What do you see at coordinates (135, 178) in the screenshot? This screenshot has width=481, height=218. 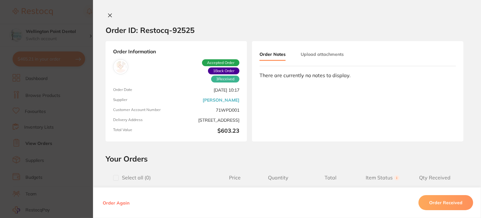 I see `span: Select all ( 0 )` at bounding box center [135, 178].